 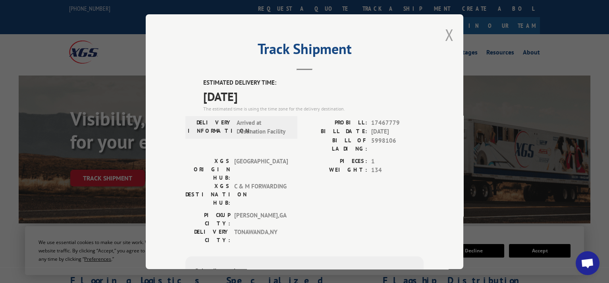 What do you see at coordinates (398, 122) in the screenshot?
I see `span: 17467779` at bounding box center [398, 122].